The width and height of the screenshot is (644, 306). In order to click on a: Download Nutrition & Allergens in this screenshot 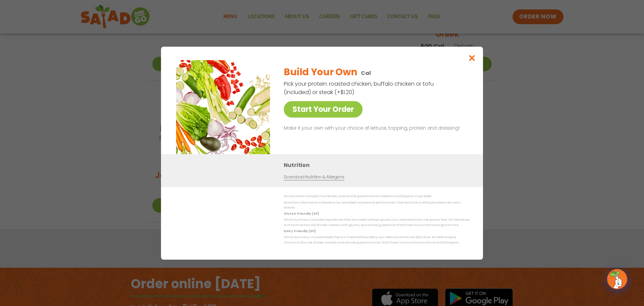, I will do `click(314, 177)`.